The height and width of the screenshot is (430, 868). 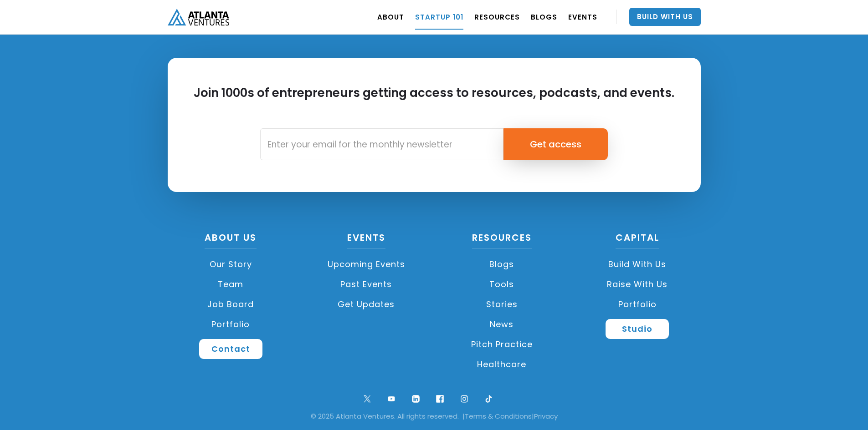 What do you see at coordinates (366, 284) in the screenshot?
I see `a: Past Events` at bounding box center [366, 284].